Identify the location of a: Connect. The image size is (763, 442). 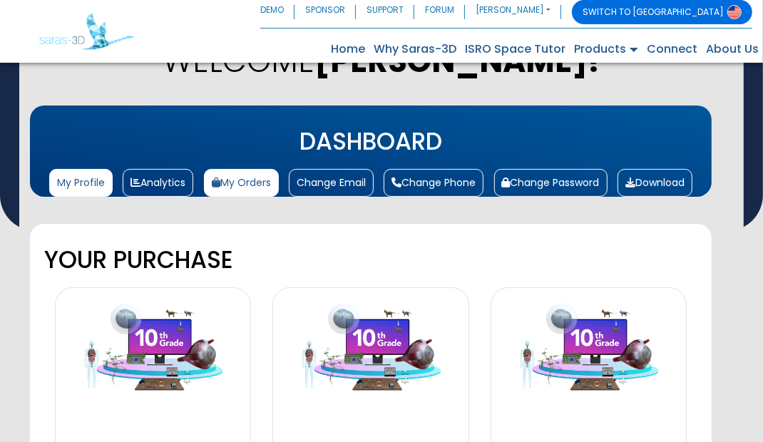
(672, 49).